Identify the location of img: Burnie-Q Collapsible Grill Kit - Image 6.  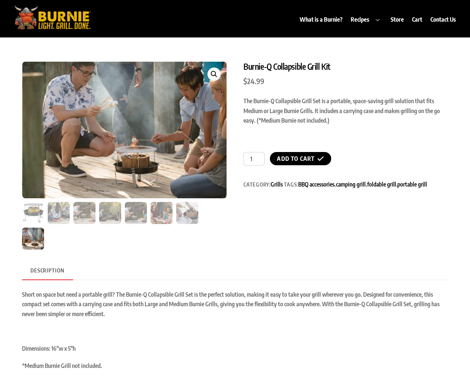
(161, 213).